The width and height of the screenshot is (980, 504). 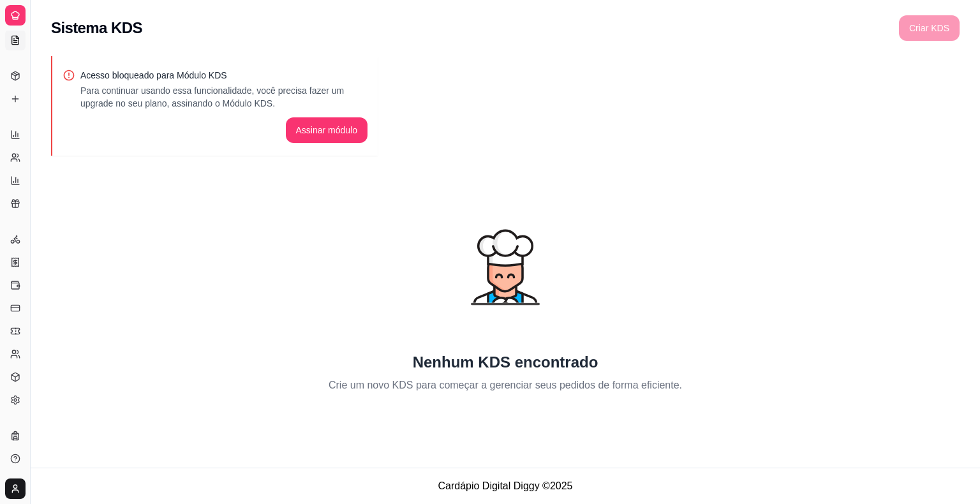 What do you see at coordinates (224, 75) in the screenshot?
I see `p: Acesso bloqueado para Módulo KDS` at bounding box center [224, 75].